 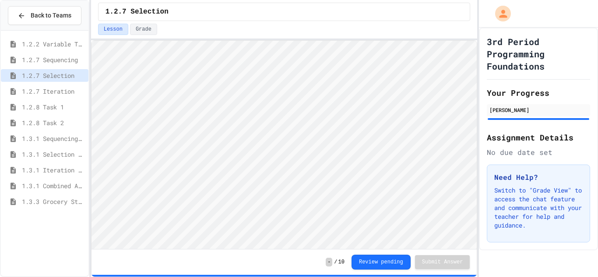 What do you see at coordinates (53, 107) in the screenshot?
I see `span: 1.2.8 Task 1` at bounding box center [53, 107].